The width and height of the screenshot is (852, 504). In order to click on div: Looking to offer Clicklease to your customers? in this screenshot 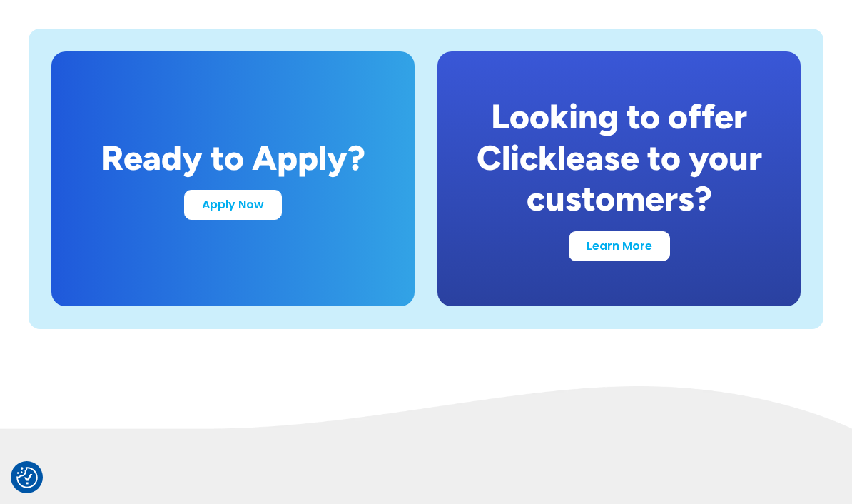, I will do `click(619, 158)`.